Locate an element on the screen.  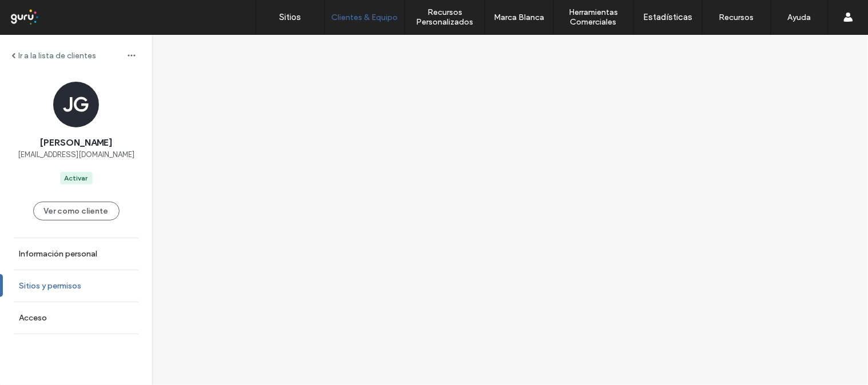
label: Recursos Personalizados is located at coordinates (445, 17).